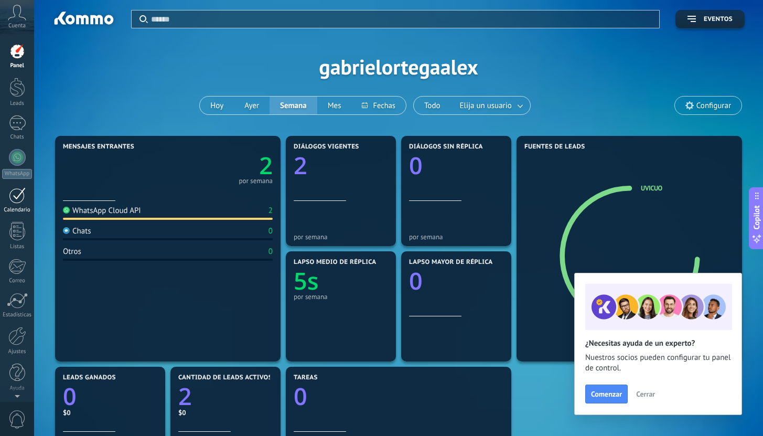 The height and width of the screenshot is (436, 763). What do you see at coordinates (17, 103) in the screenshot?
I see `div: Leads` at bounding box center [17, 103].